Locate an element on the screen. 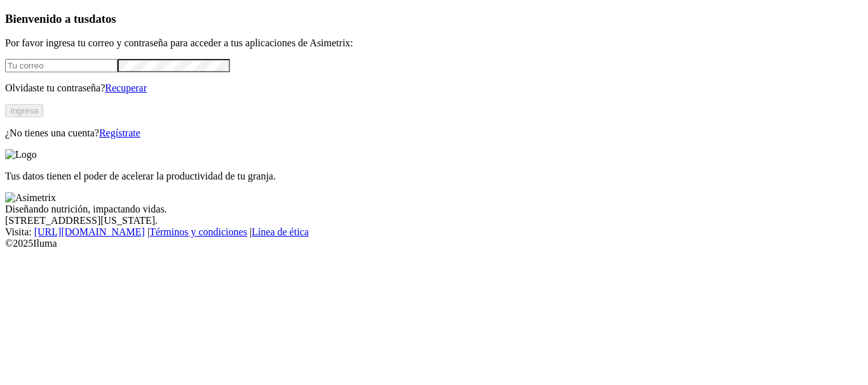 Image resolution: width=868 pixels, height=385 pixels. input: Tu correo is located at coordinates (61, 65).